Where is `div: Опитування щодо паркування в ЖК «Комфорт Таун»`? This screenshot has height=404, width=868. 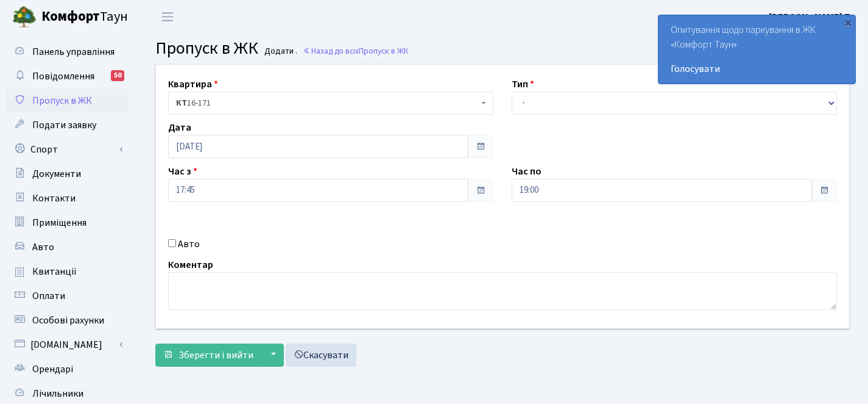
div: Опитування щодо паркування в ЖК «Комфорт Таун» is located at coordinates (757, 49).